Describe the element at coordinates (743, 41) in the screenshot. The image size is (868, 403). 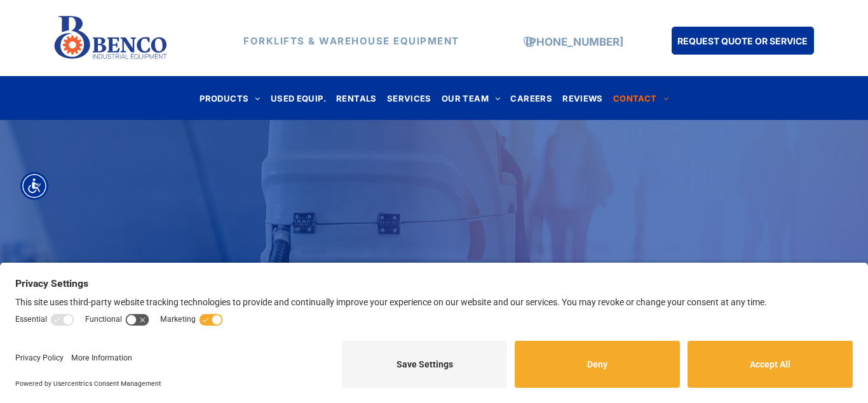
I see `a: REQUEST QUOTE OR SERVICE` at that location.